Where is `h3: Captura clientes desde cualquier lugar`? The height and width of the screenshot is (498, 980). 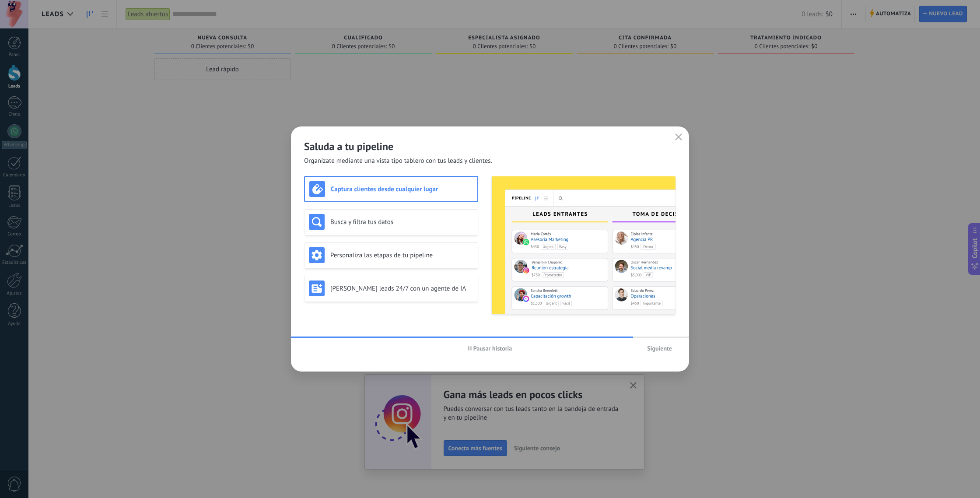 h3: Captura clientes desde cualquier lugar is located at coordinates (402, 189).